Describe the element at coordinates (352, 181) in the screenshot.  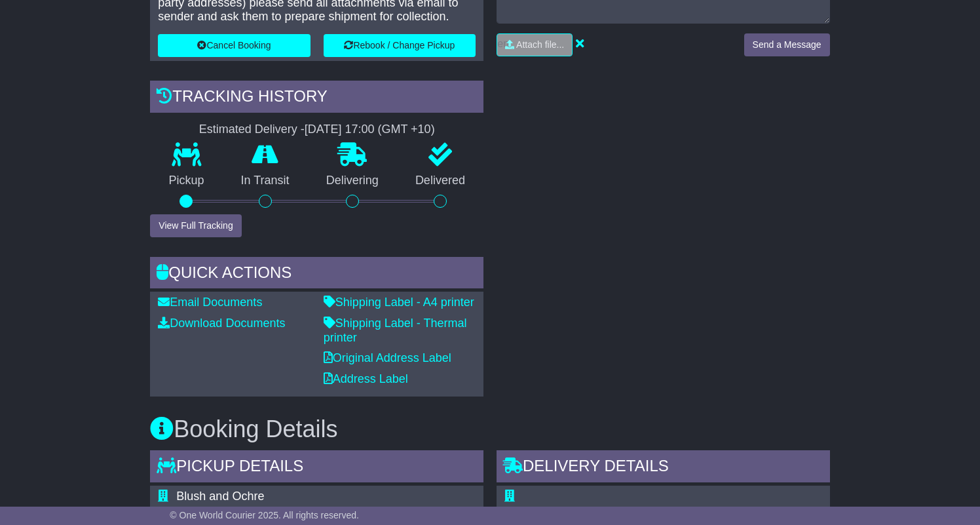
I see `p: Delivering` at that location.